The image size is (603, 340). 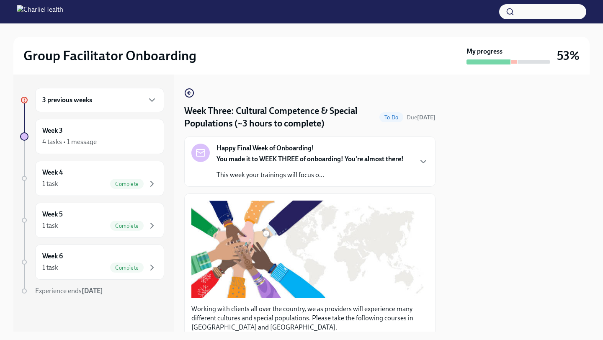 I want to click on span: Experience ends, so click(x=69, y=291).